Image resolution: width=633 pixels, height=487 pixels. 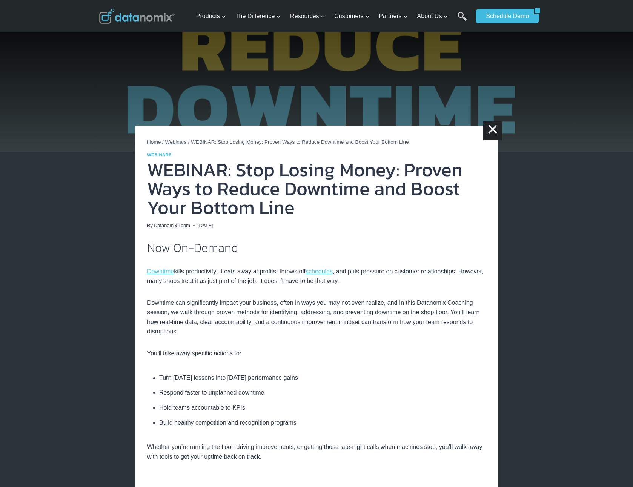 I want to click on span: Home, so click(x=154, y=142).